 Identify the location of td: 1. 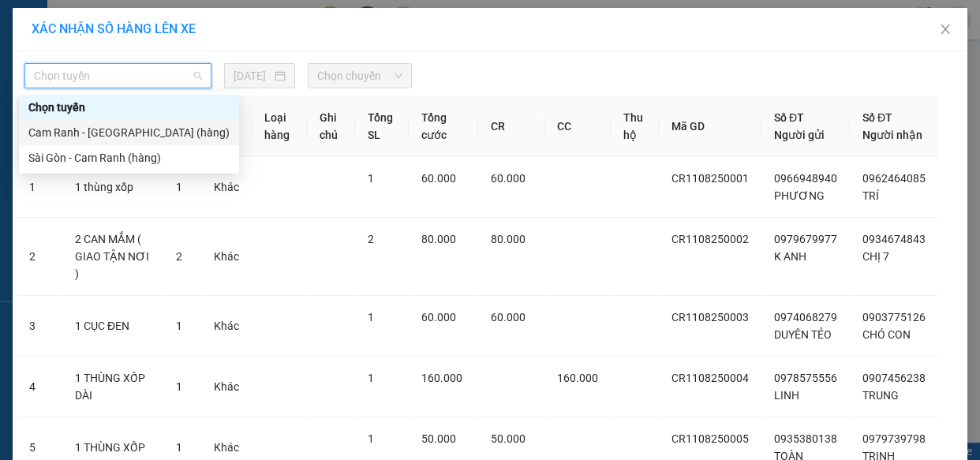
(39, 187).